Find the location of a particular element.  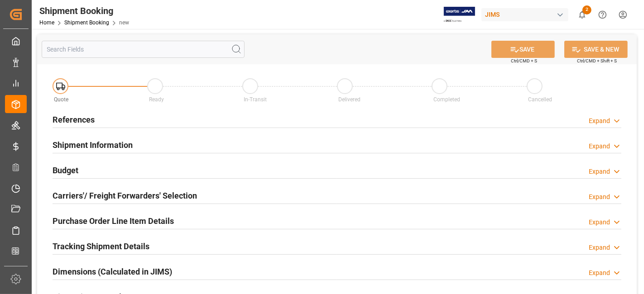

span: Ready is located at coordinates (157, 99).